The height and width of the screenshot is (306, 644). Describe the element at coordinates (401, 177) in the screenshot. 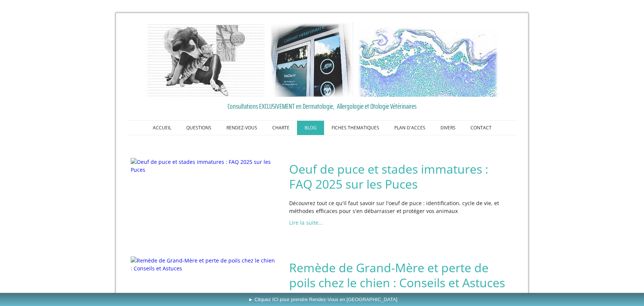

I see `a: Oeuf de puce et stades immatures : FAQ 2025 sur les Puces` at that location.